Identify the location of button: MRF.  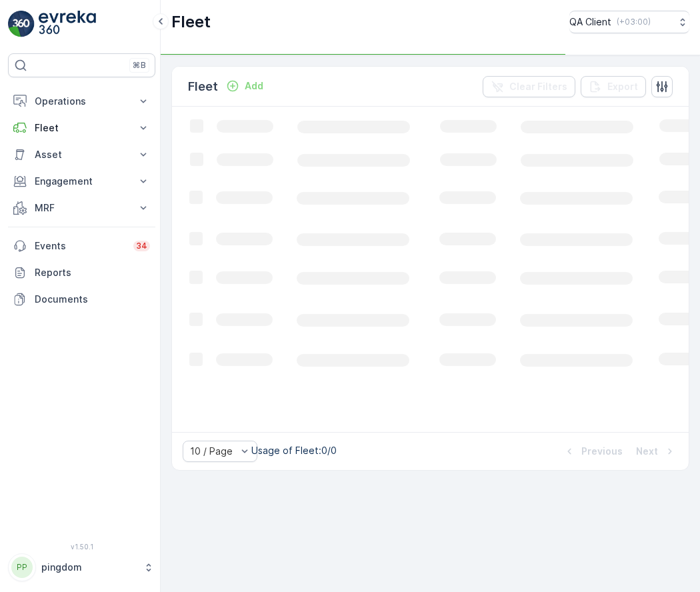
(81, 208).